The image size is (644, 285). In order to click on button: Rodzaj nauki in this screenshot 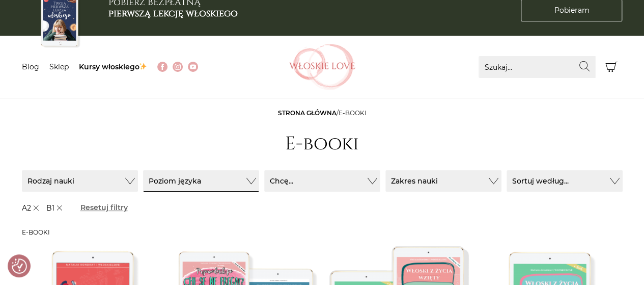, I will do `click(80, 181)`.